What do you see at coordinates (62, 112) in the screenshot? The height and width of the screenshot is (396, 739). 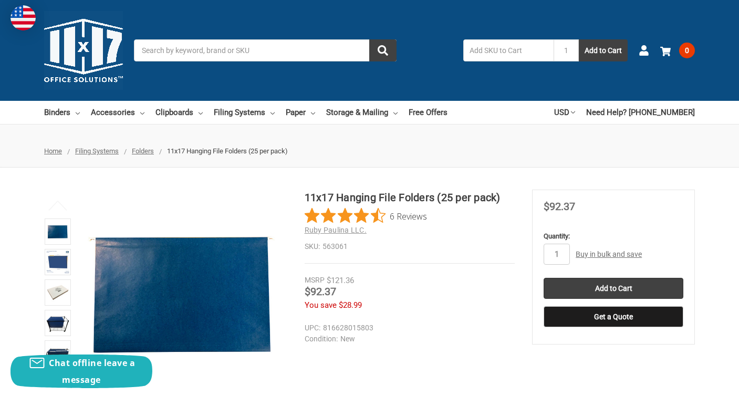 I see `a: Binders` at bounding box center [62, 112].